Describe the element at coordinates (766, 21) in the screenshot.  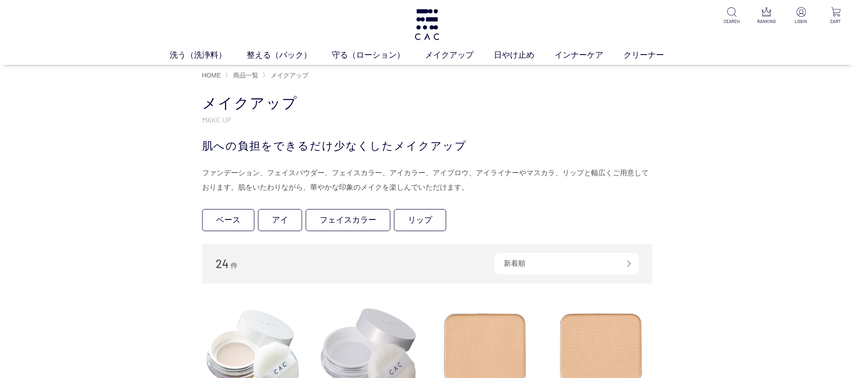
I see `p: RANKING` at that location.